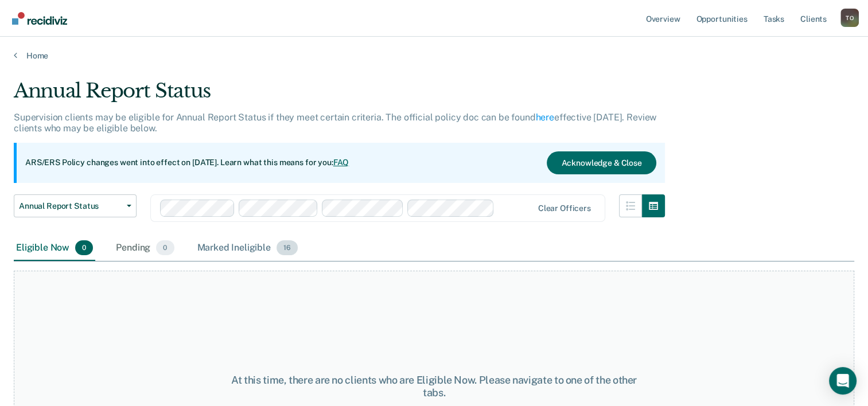 The image size is (868, 406). What do you see at coordinates (341, 163) in the screenshot?
I see `a: FAQ` at bounding box center [341, 163].